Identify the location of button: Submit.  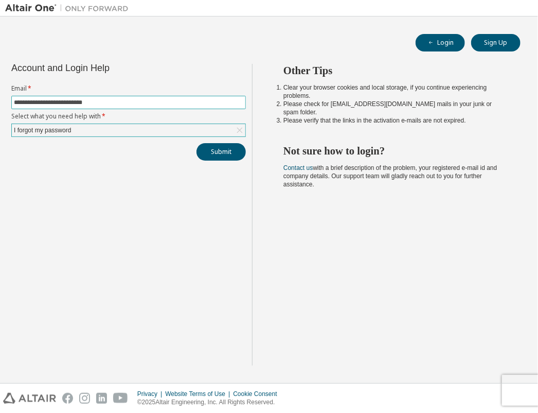
(221, 152).